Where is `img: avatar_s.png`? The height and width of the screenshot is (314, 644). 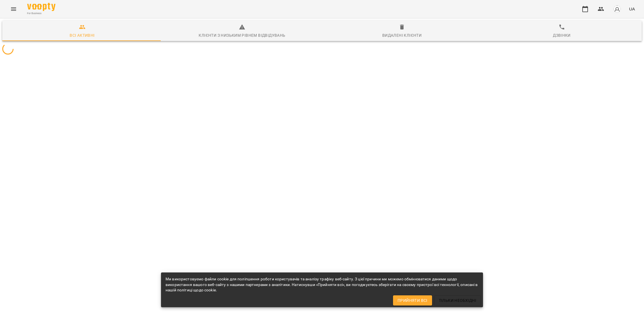
img: avatar_s.png is located at coordinates (617, 9).